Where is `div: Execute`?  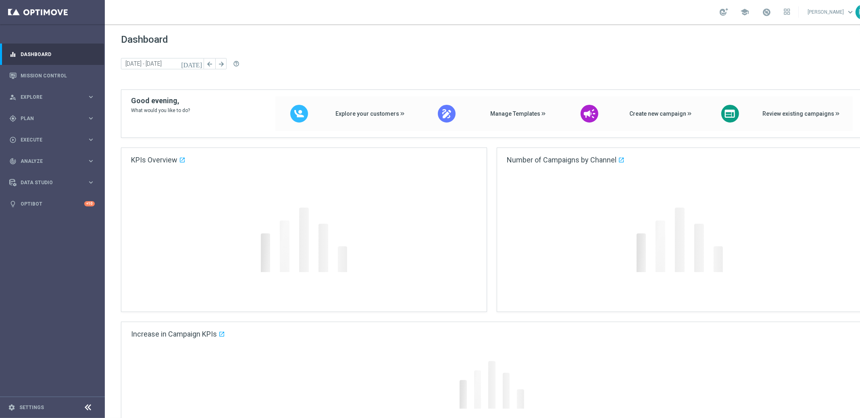
div: Execute is located at coordinates (48, 140).